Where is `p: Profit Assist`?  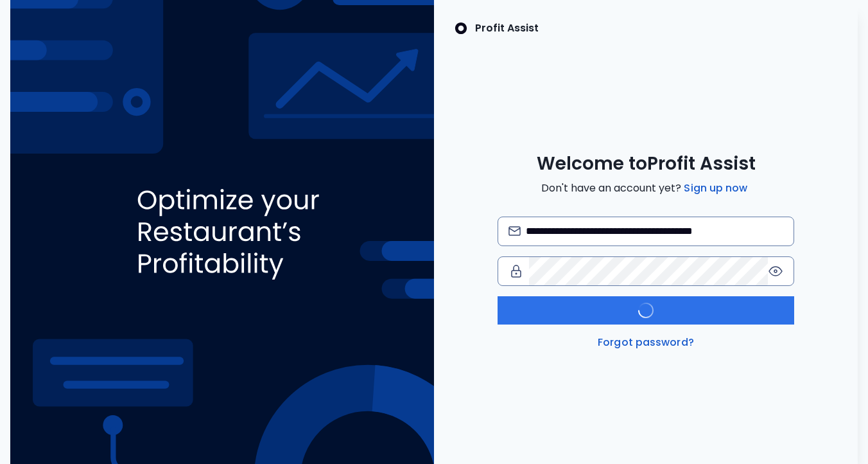
p: Profit Assist is located at coordinates (506, 28).